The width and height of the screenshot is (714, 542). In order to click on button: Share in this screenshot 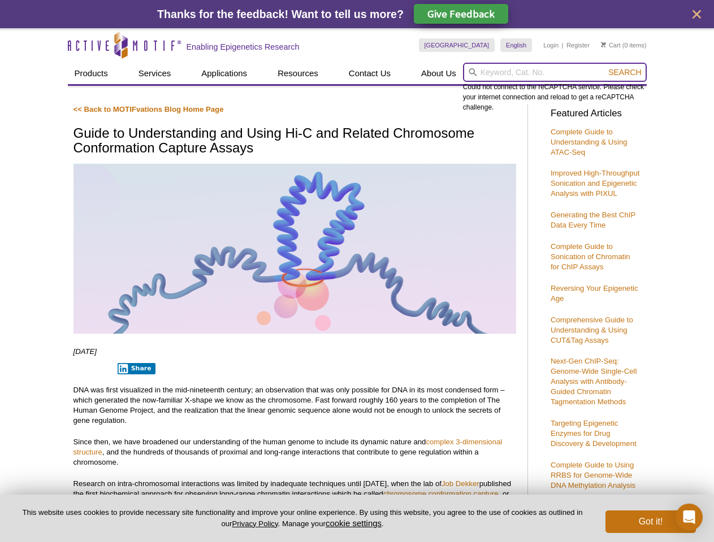, I will do `click(136, 369)`.